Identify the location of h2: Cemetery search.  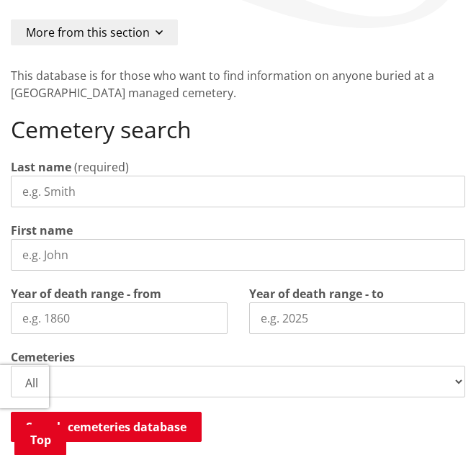
(238, 129).